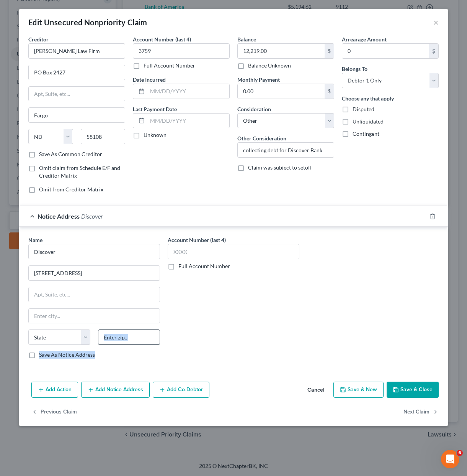 This screenshot has height=476, width=467. I want to click on span: Discover, so click(92, 216).